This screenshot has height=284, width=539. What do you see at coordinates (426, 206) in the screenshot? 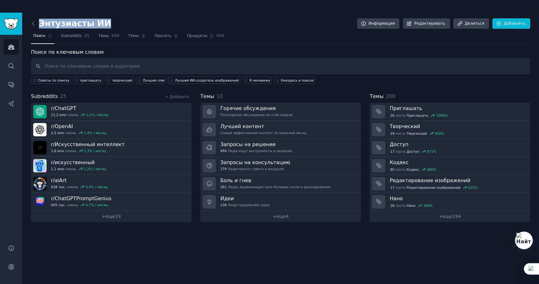
I see `font: 349` at bounding box center [426, 206].